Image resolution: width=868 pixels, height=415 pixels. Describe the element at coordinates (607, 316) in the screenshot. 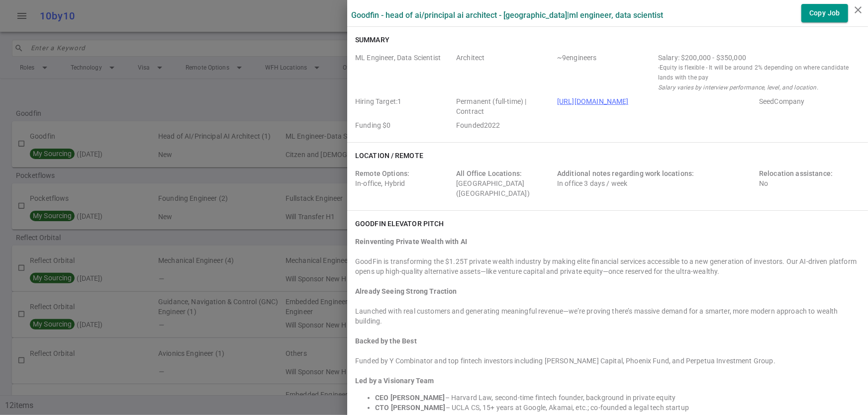

I see `div: Launched with real customers and generating meaningful revenue—we’re proving there’s massive dema...` at that location.